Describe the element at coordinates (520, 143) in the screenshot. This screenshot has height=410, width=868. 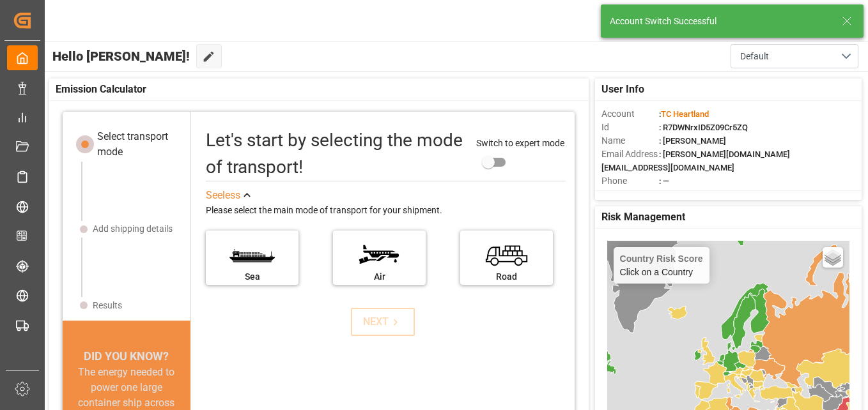
I see `span: Switch to expert mode` at that location.